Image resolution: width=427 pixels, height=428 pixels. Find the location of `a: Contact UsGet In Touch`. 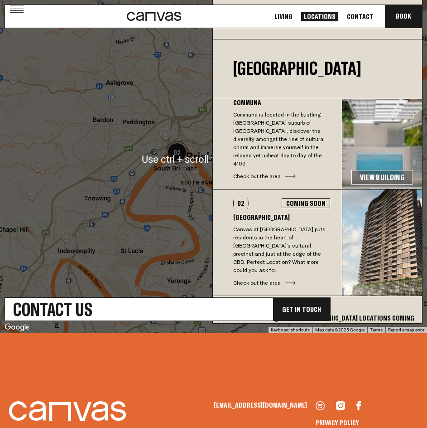

a: Contact UsGet In Touch is located at coordinates (168, 309).